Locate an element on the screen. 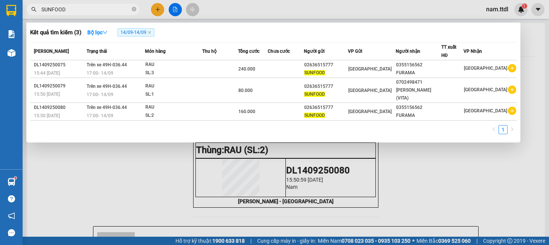 The width and height of the screenshot is (549, 245). span: Tổng cước is located at coordinates (248, 51).